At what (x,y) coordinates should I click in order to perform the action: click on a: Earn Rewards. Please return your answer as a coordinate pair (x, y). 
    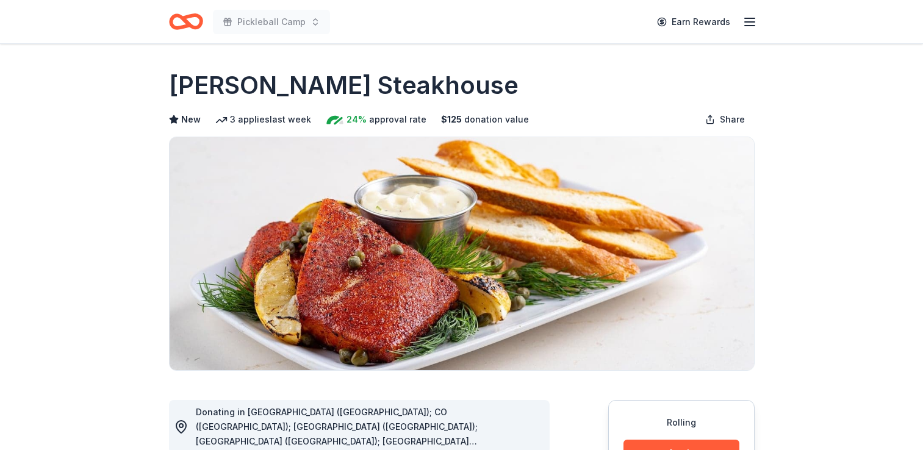
    Looking at the image, I should click on (693, 22).